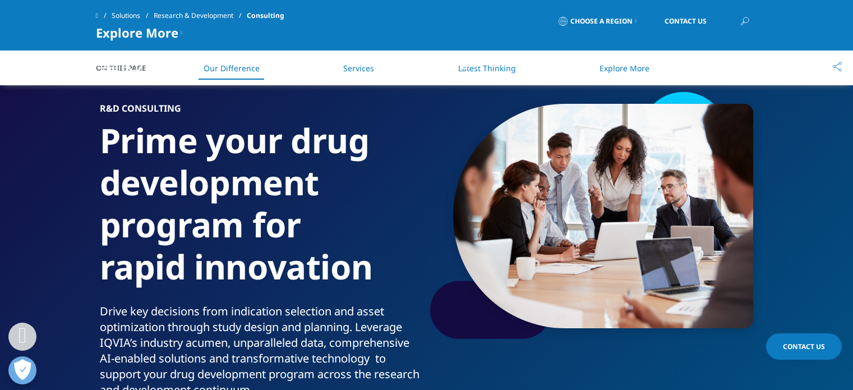 This screenshot has width=853, height=390. What do you see at coordinates (474, 66) in the screenshot?
I see `nav: Primary` at bounding box center [474, 66].